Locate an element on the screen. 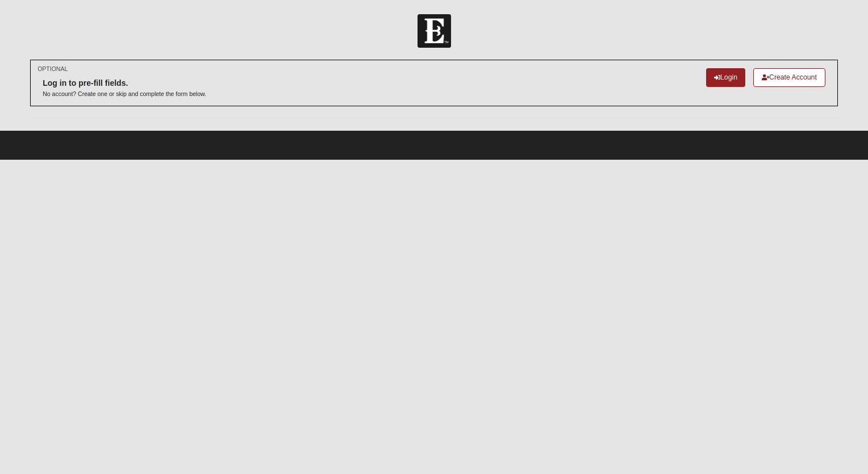 The height and width of the screenshot is (474, 868). p: No account? Create one or skip and complete the form below. is located at coordinates (125, 94).